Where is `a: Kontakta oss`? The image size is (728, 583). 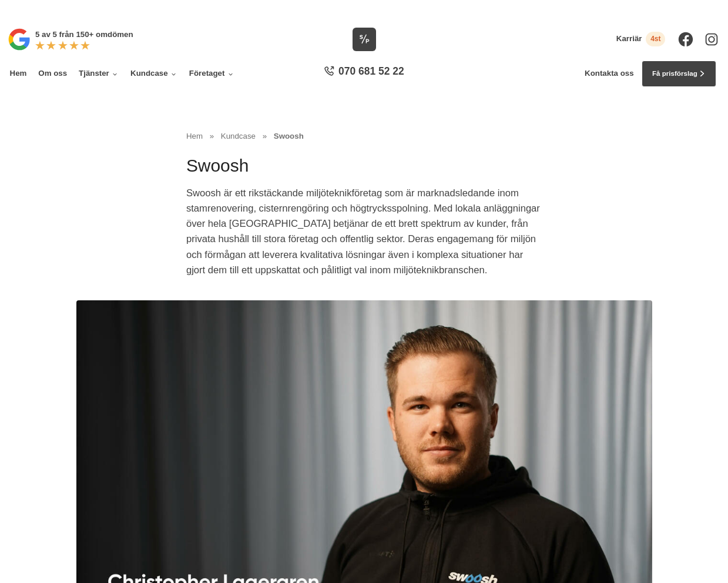
a: Kontakta oss is located at coordinates (609, 73).